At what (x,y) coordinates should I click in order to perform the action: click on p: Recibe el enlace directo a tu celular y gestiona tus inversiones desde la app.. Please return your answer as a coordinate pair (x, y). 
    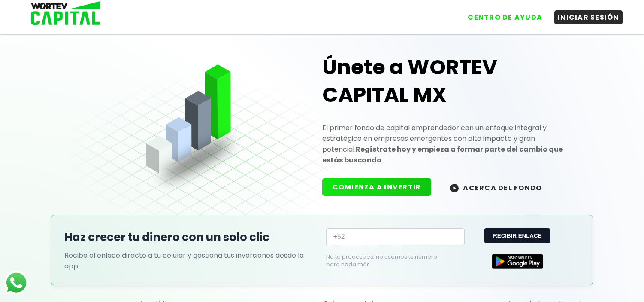
    Looking at the image, I should click on (191, 261).